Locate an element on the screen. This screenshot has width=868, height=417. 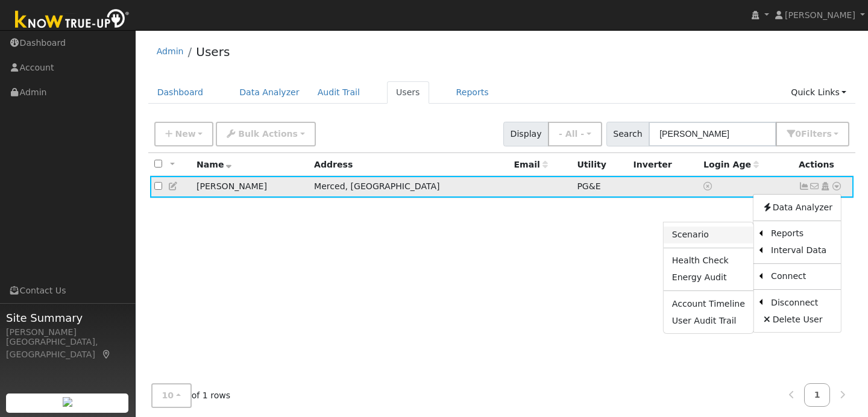
span: Site Summary is located at coordinates (68, 318).